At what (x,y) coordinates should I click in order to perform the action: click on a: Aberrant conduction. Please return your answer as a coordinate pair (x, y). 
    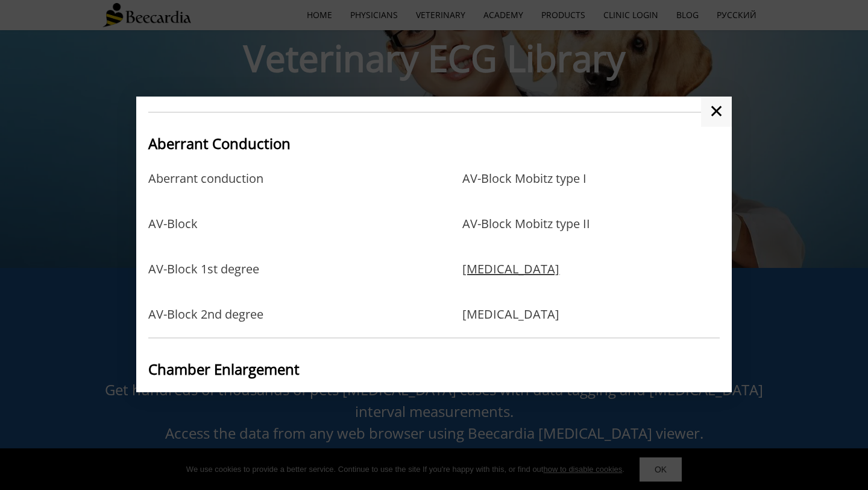
    Looking at the image, I should click on (206, 190).